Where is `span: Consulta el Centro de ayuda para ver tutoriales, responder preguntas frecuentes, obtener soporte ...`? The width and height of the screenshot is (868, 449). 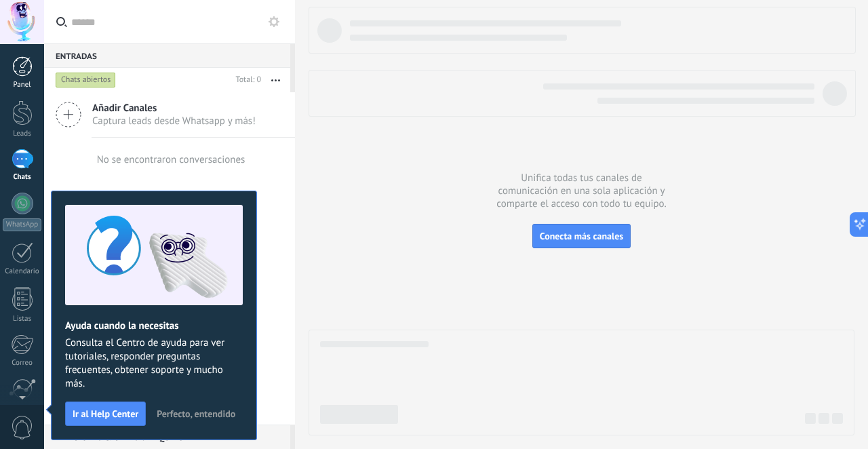 span: Consulta el Centro de ayuda para ver tutoriales, responder preguntas frecuentes, obtener soporte ... is located at coordinates (154, 364).